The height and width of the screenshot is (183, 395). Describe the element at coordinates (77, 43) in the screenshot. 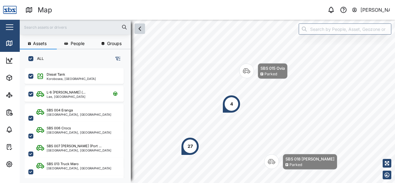

I see `span: People` at that location.